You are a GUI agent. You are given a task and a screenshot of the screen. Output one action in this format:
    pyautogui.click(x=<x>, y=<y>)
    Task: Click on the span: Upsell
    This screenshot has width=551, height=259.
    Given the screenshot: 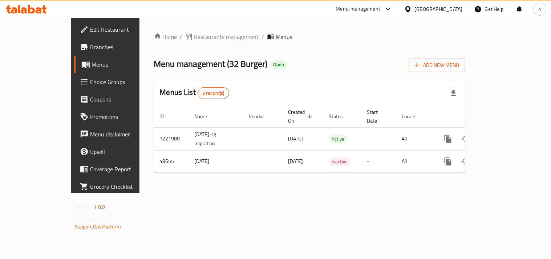 What is the action you would take?
    pyautogui.click(x=124, y=152)
    